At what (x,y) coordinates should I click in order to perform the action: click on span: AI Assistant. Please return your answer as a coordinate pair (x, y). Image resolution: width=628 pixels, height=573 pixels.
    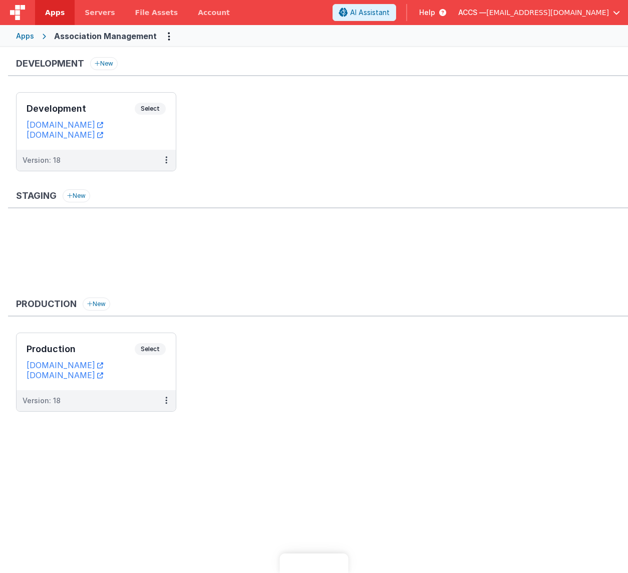
    Looking at the image, I should click on (370, 13).